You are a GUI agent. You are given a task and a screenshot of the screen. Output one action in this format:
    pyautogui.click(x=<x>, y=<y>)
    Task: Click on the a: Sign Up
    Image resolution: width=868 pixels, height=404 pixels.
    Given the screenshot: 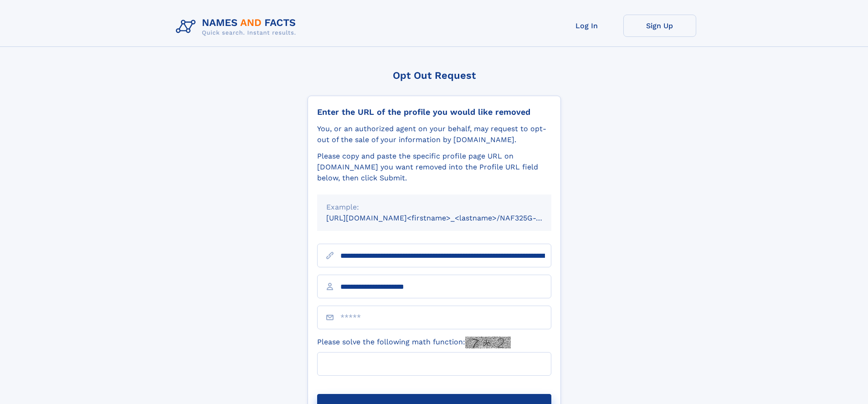 What is the action you would take?
    pyautogui.click(x=659, y=26)
    